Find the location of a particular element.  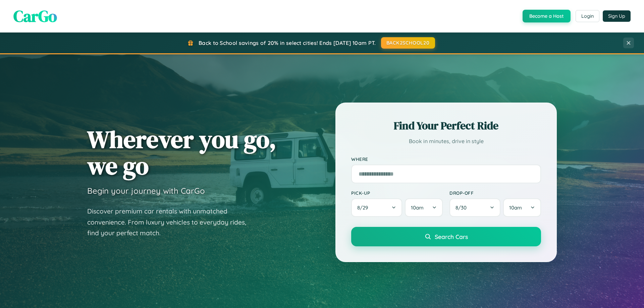

span: 8 / 30 is located at coordinates (463, 207).